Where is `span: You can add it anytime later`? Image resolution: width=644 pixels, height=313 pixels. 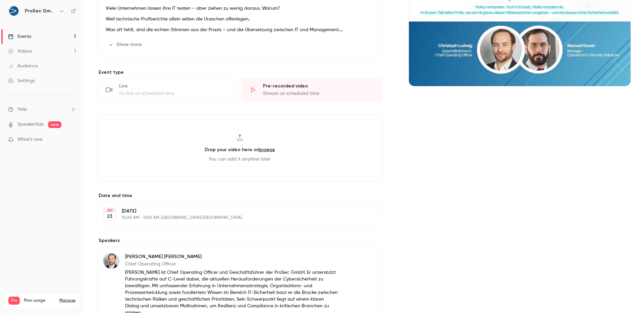 span: You can add it anytime later is located at coordinates (240, 159).